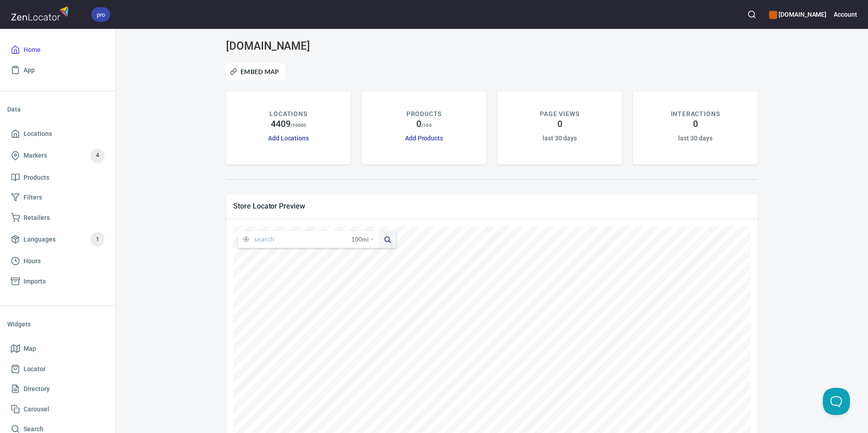 The image size is (868, 433). I want to click on a: Retailers, so click(58, 218).